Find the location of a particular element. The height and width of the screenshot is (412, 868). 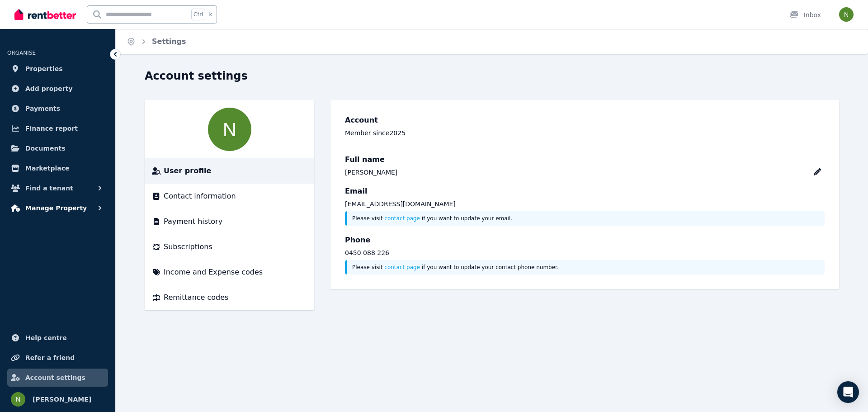

p: 0450 088 226 is located at coordinates (585, 253).